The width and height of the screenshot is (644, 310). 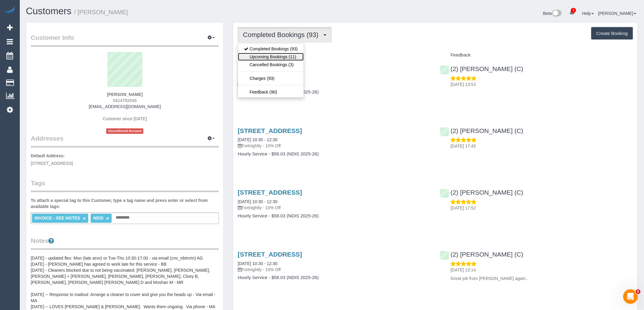 What do you see at coordinates (10, 10) in the screenshot?
I see `a: Automaid Logo` at bounding box center [10, 10].